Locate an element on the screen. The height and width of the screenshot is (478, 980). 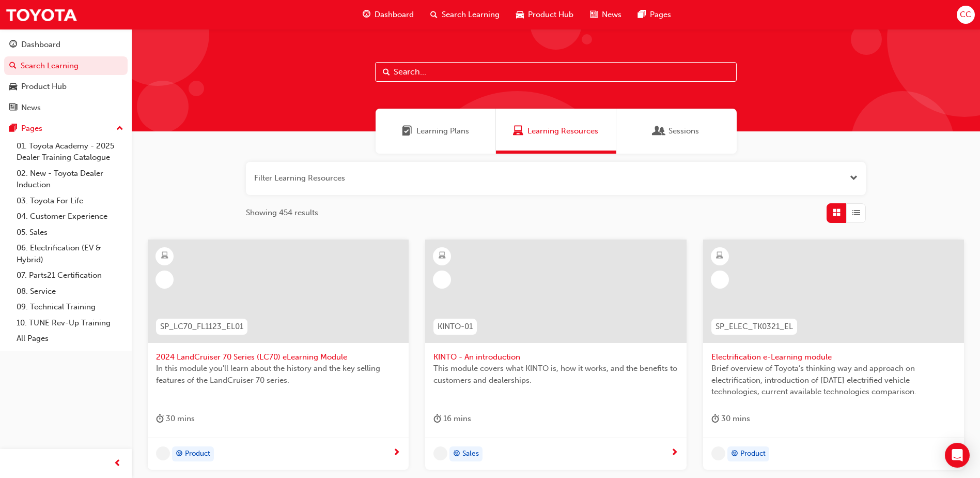
a: Trak is located at coordinates (41, 14).